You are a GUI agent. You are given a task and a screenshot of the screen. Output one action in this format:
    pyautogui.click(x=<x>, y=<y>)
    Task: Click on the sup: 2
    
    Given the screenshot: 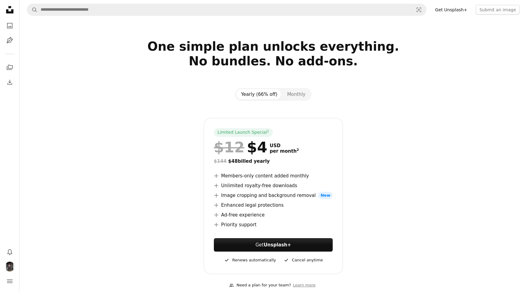 What is the action you would take?
    pyautogui.click(x=298, y=150)
    